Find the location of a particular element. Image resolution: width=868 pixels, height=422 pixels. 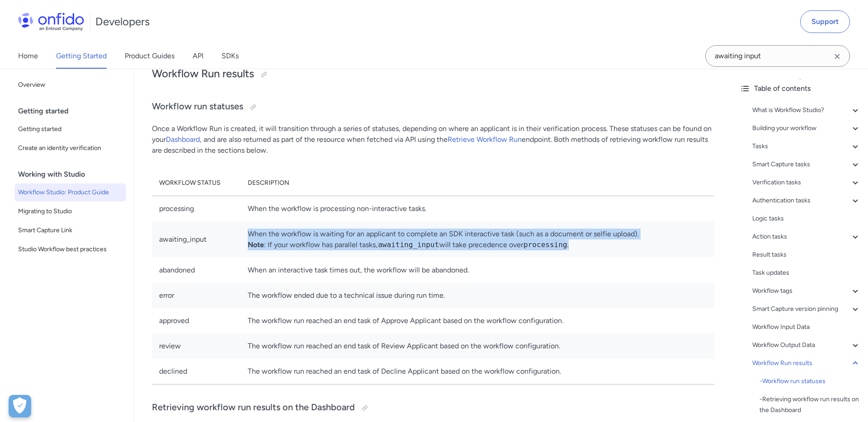

a: Support is located at coordinates (825, 22).